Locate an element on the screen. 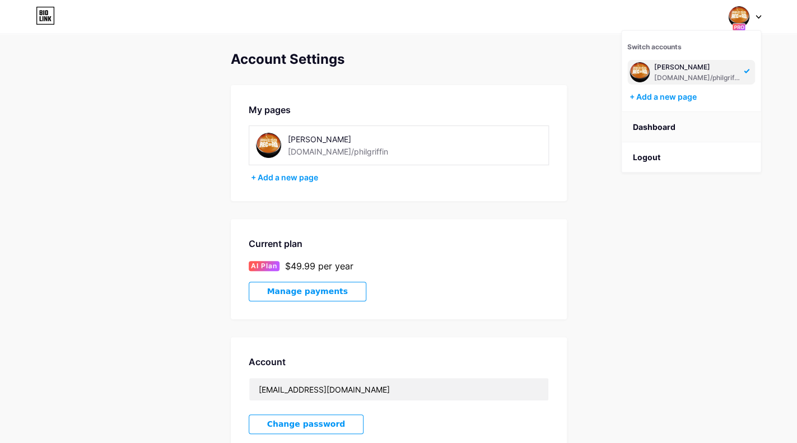 This screenshot has width=797, height=443. span: Switch accounts is located at coordinates (655, 47).